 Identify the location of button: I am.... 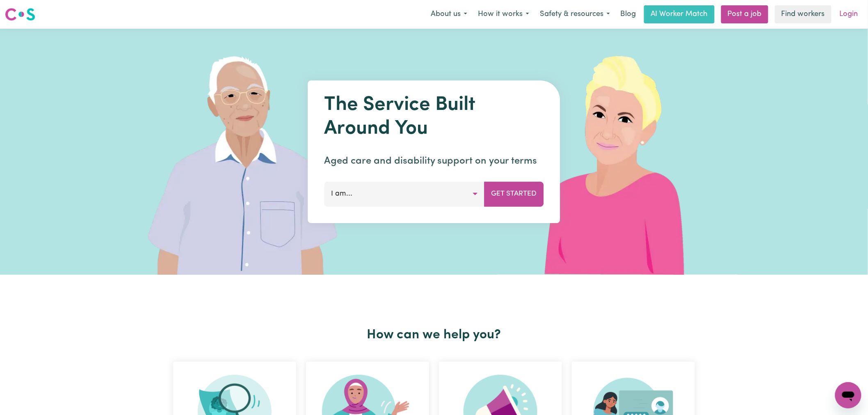
(405, 194).